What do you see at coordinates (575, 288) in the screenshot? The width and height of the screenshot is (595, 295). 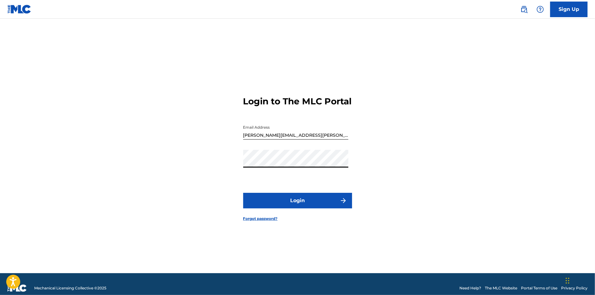 I see `a: Privacy Policy` at bounding box center [575, 288].